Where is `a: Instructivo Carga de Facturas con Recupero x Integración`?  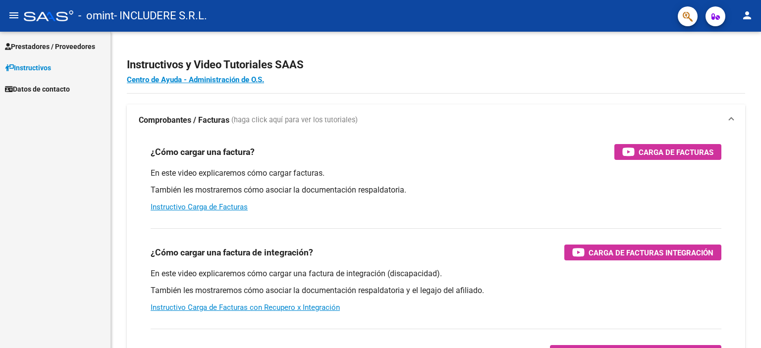 a: Instructivo Carga de Facturas con Recupero x Integración is located at coordinates (245, 308).